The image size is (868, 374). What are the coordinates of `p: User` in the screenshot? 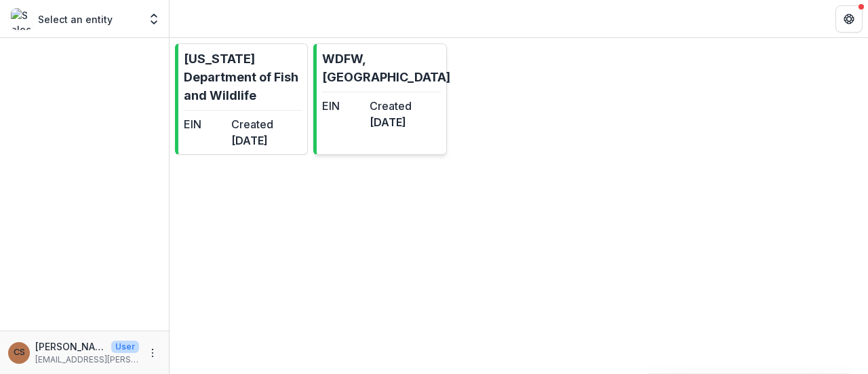 It's located at (125, 347).